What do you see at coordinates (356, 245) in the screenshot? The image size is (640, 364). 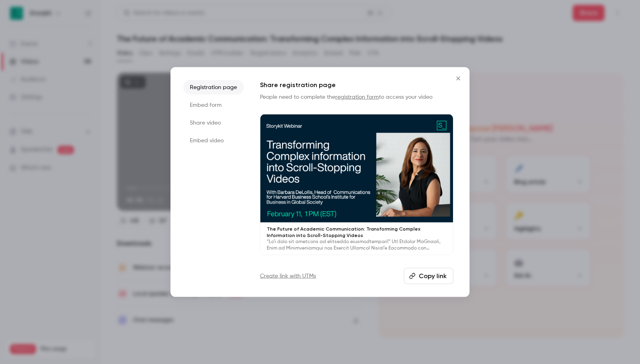 I see `p: “Lo’i dolo sit ametcons ad elitseddo eiusmodtempori!” Utl Etdolor MaGnaali, Enim ad Minimveniamqu...` at bounding box center [356, 245].